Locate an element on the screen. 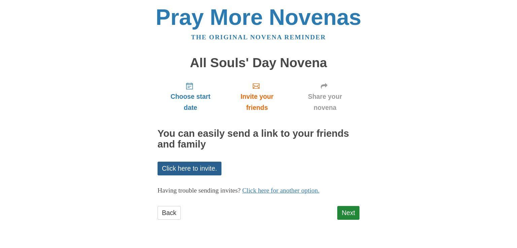  a: Invite your friends is located at coordinates (257, 97).